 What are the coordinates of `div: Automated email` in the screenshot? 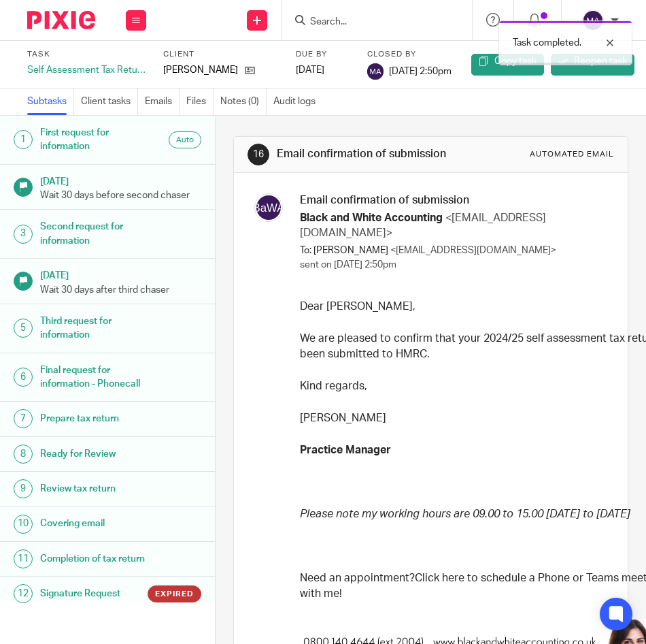 It's located at (572, 155).